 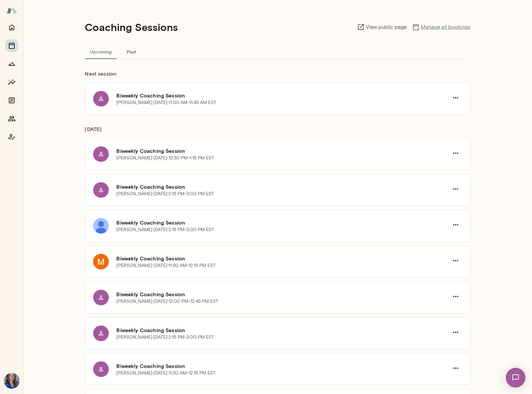 What do you see at coordinates (12, 119) in the screenshot?
I see `button: Members` at bounding box center [12, 119].